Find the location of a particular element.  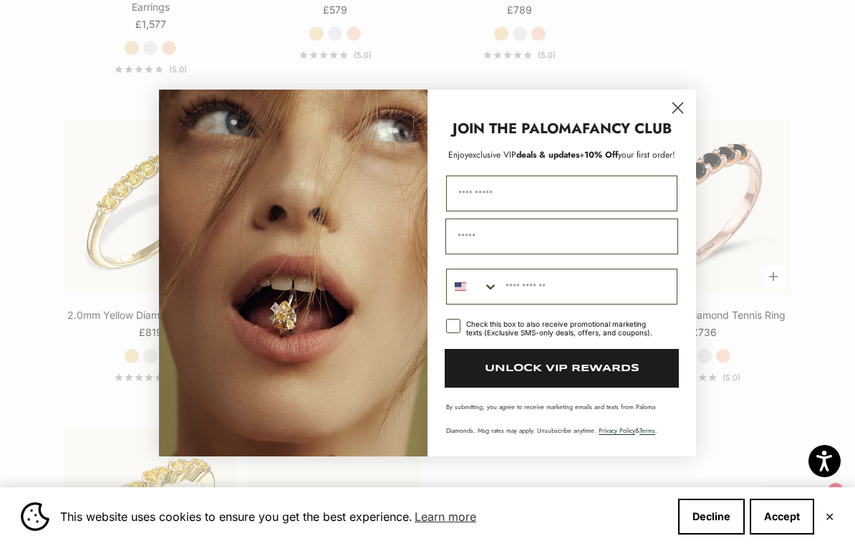

a: Learn more is located at coordinates (445, 516).